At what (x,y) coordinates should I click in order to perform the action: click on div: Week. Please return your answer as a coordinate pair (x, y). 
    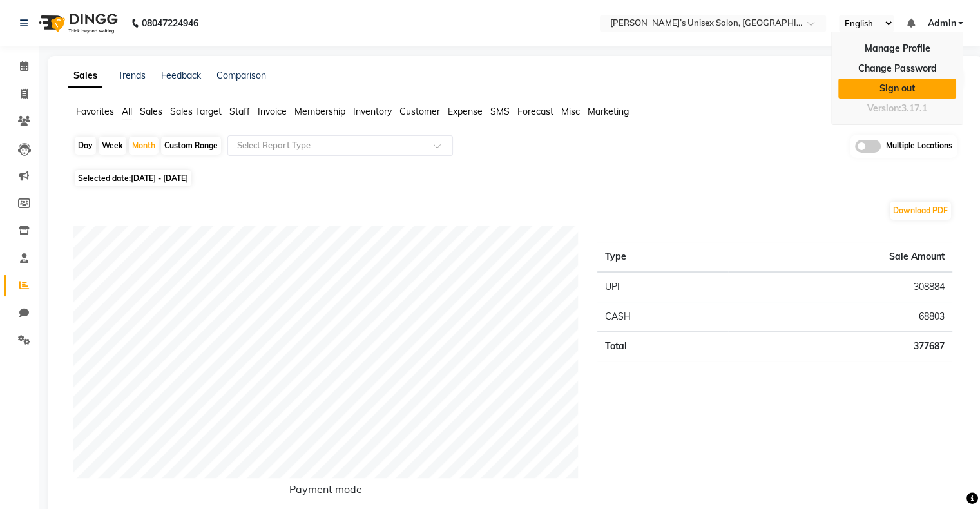
    Looking at the image, I should click on (112, 146).